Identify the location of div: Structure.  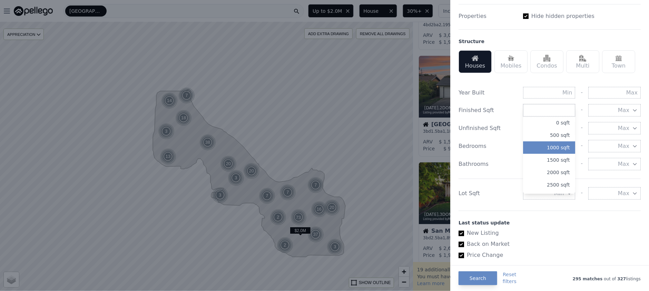
(471, 41).